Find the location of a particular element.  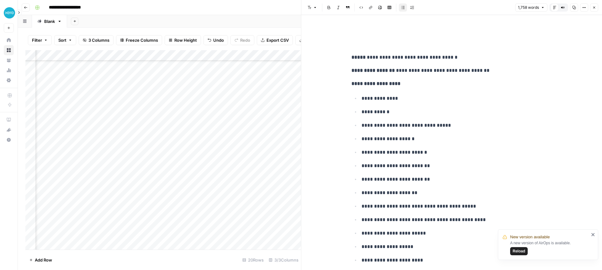

span: 3 Columns is located at coordinates (99, 40).